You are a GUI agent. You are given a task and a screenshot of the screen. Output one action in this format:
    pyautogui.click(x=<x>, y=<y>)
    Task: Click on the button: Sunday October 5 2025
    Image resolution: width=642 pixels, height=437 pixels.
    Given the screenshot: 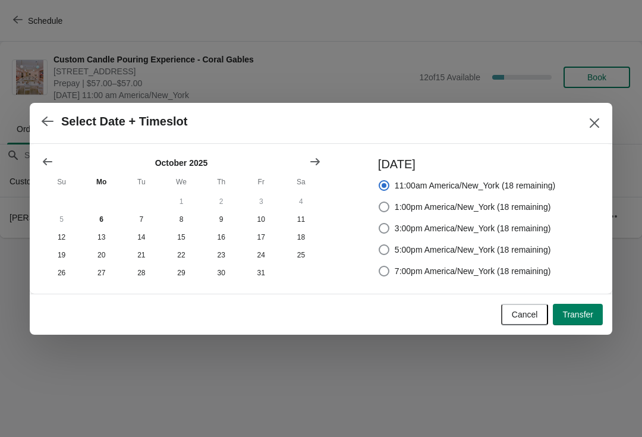 What is the action you would take?
    pyautogui.click(x=61, y=219)
    